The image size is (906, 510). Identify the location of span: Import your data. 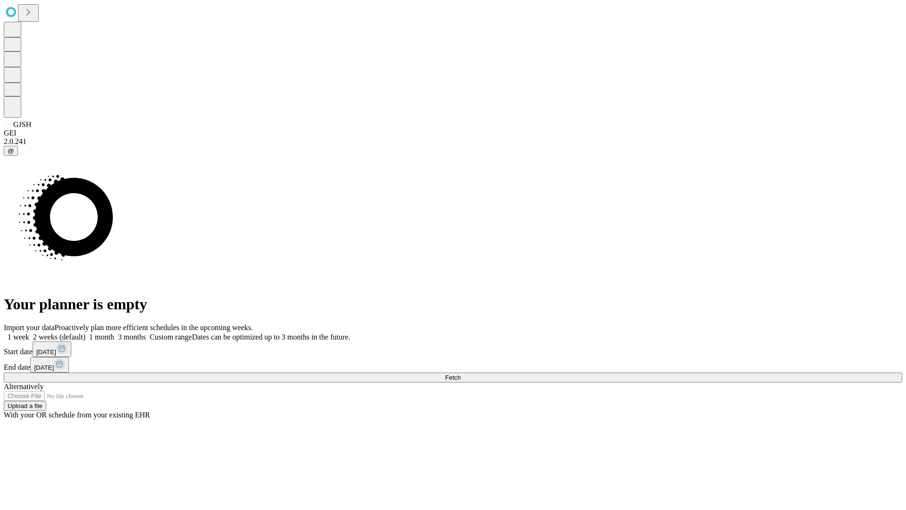
(29, 327).